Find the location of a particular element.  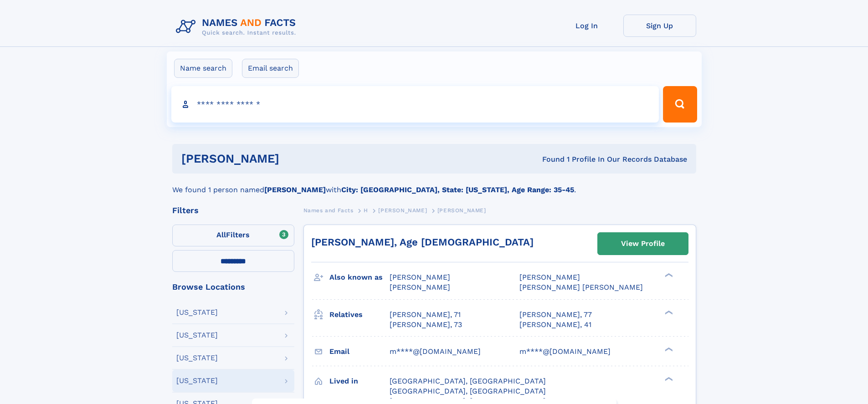

h3: Lived in is located at coordinates (360, 381).